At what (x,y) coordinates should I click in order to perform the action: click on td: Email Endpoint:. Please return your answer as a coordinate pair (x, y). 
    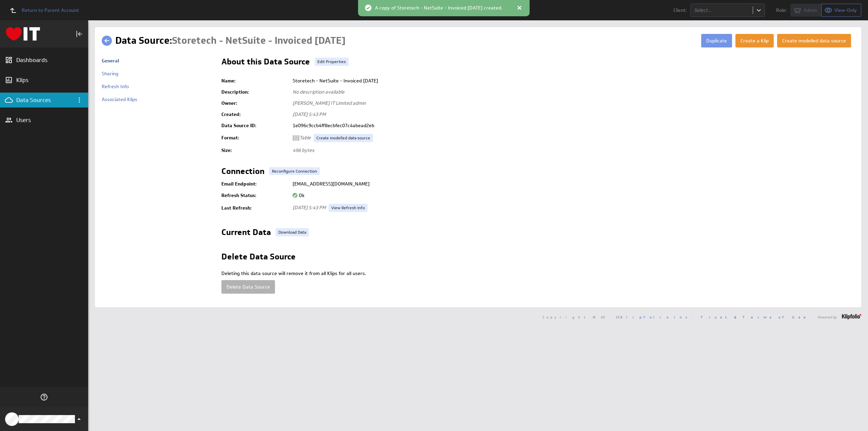
    Looking at the image, I should click on (255, 184).